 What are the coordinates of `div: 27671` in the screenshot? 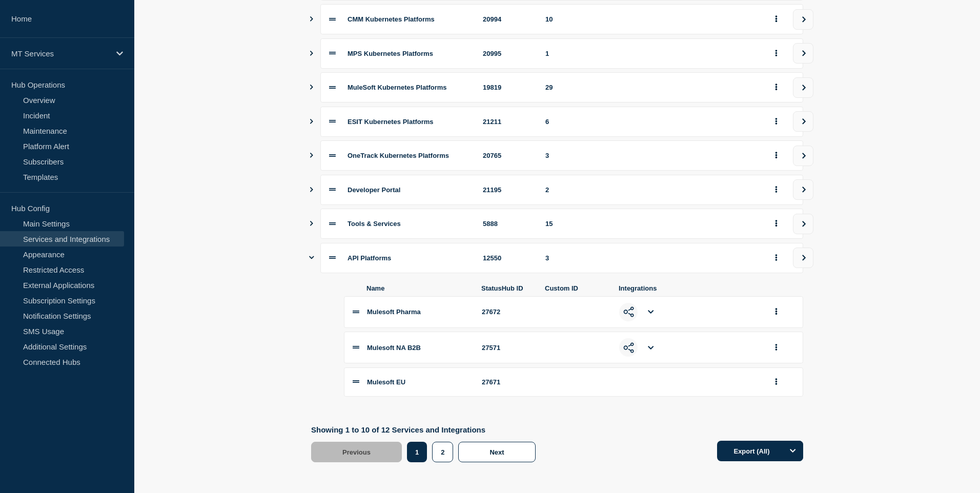 It's located at (507, 382).